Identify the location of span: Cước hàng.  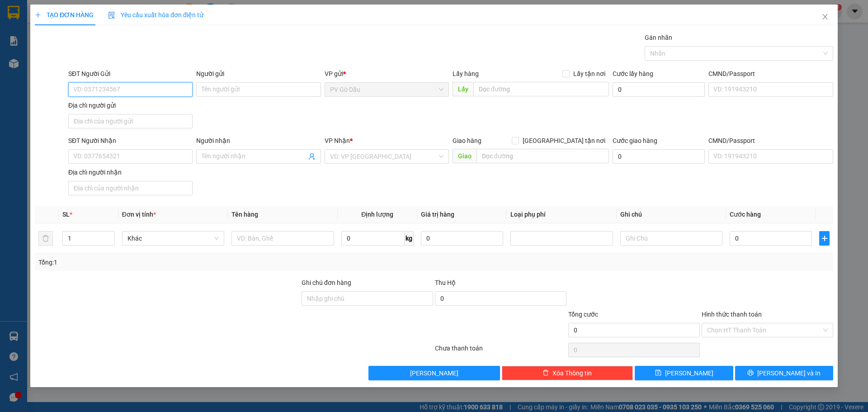
(745, 214).